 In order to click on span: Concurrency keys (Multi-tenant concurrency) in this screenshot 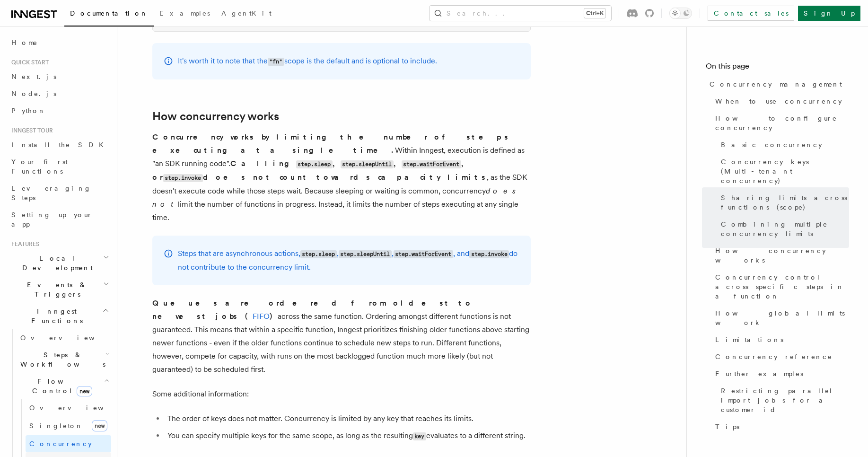, I will do `click(785, 171)`.